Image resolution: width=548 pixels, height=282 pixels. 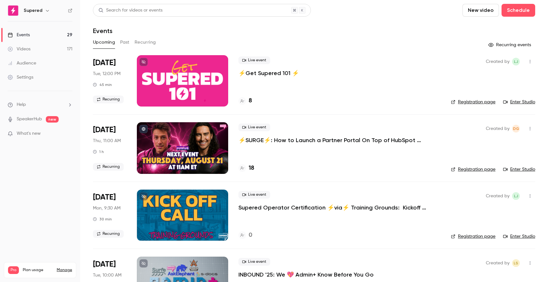 What do you see at coordinates (107, 275) in the screenshot?
I see `span: Tue, 10:00 AM` at bounding box center [107, 275].